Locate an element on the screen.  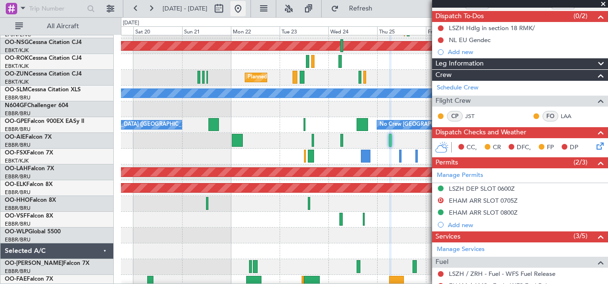
span: Dispatch Checks and Weather is located at coordinates (481, 132).